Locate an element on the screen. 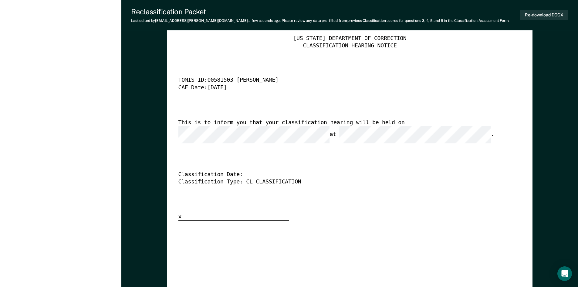  div: Classification Type: CL CLASSIFICATION is located at coordinates (341, 182).